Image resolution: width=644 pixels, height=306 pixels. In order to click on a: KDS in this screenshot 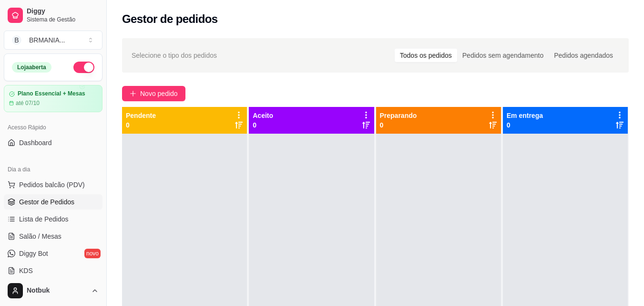, I will do `click(53, 270)`.